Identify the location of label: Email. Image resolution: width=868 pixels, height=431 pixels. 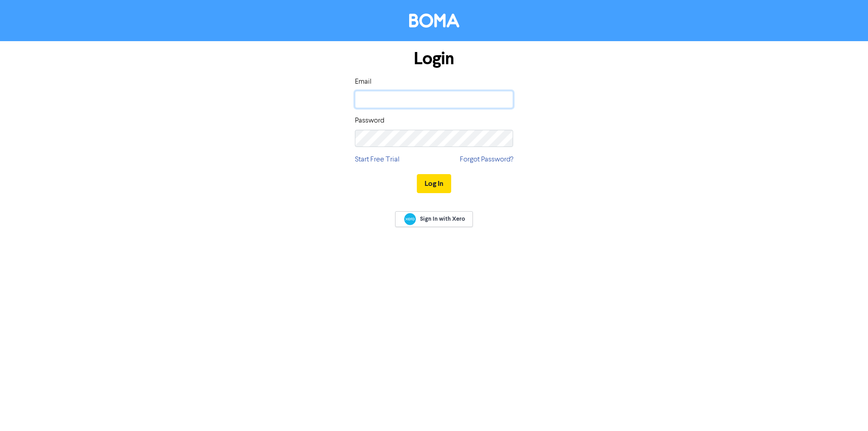
(363, 82).